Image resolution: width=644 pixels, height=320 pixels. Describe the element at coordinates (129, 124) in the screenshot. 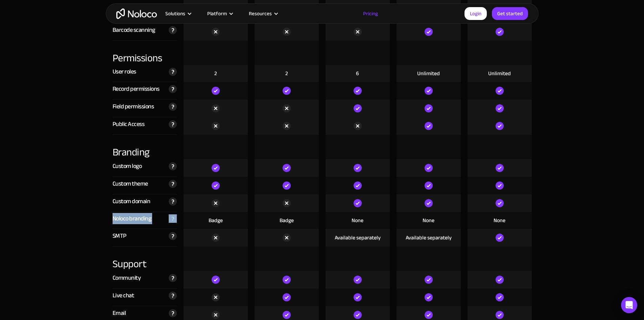

I see `div: Public Access` at that location.